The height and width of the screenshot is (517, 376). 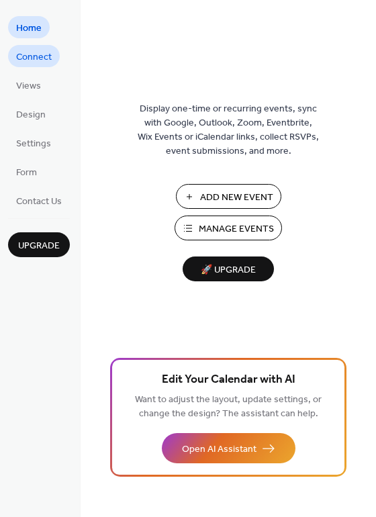 What do you see at coordinates (228, 196) in the screenshot?
I see `button: Add New Event` at bounding box center [228, 196].